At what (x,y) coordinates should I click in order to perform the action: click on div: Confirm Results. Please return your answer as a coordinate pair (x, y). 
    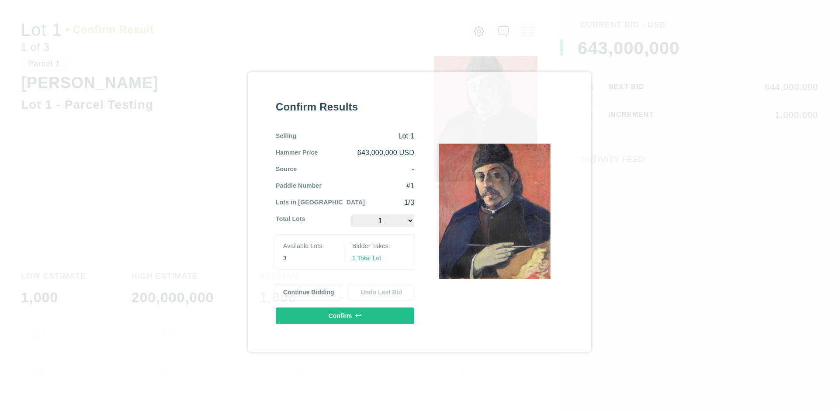
    Looking at the image, I should click on (345, 101).